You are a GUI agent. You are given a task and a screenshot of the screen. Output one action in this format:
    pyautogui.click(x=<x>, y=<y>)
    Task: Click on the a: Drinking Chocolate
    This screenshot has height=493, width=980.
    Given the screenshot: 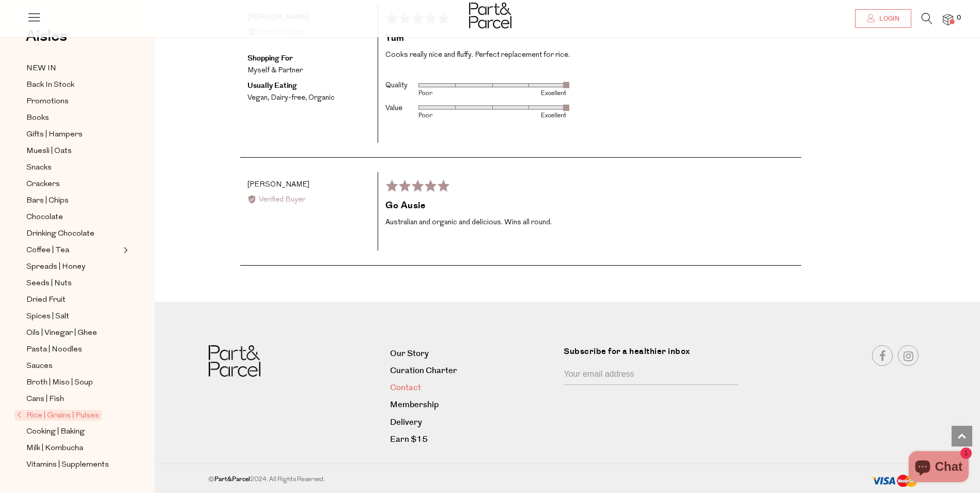 What is the action you would take?
    pyautogui.click(x=73, y=234)
    